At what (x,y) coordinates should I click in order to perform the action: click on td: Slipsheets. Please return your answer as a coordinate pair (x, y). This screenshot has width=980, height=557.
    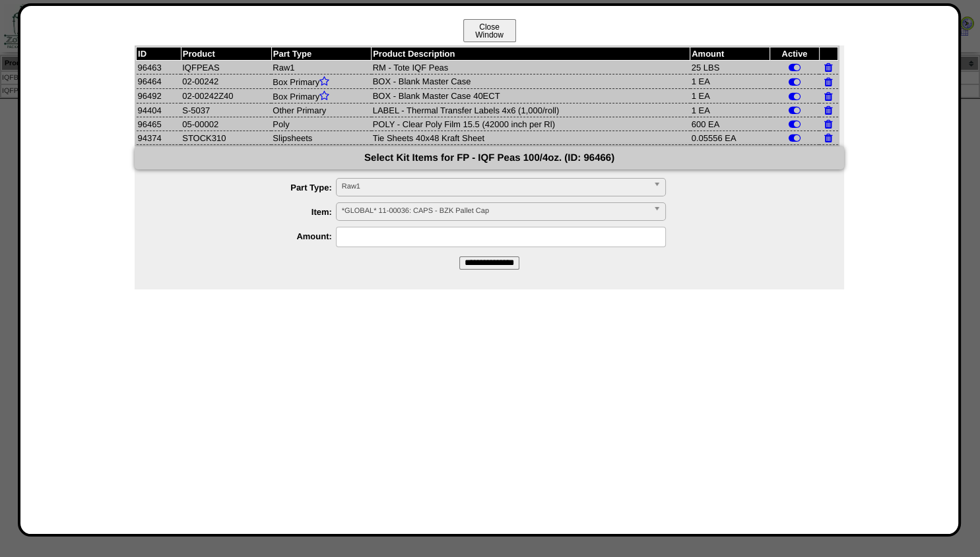
    Looking at the image, I should click on (320, 138).